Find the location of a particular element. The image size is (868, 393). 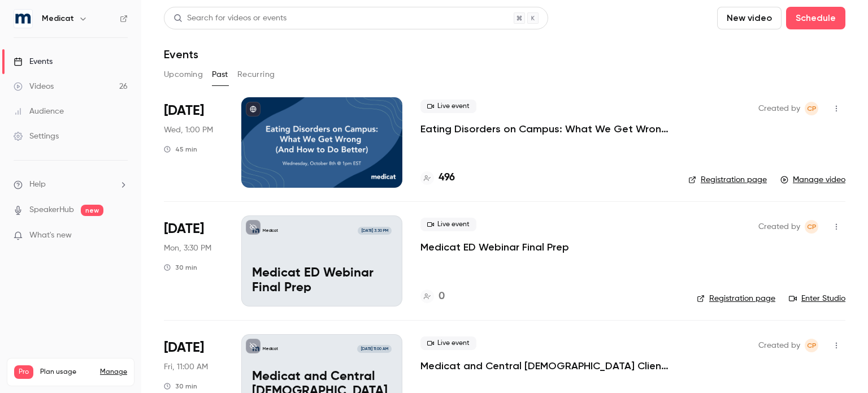

li: help-dropdown-opener is located at coordinates (70, 185).